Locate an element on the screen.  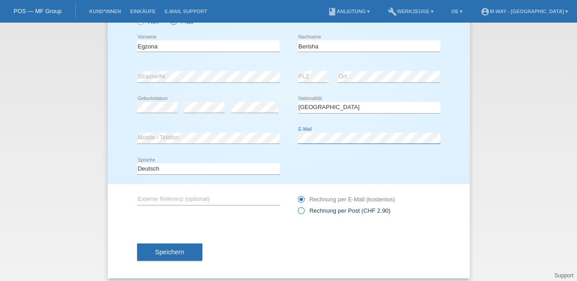
a: Kund*innen is located at coordinates (105, 11).